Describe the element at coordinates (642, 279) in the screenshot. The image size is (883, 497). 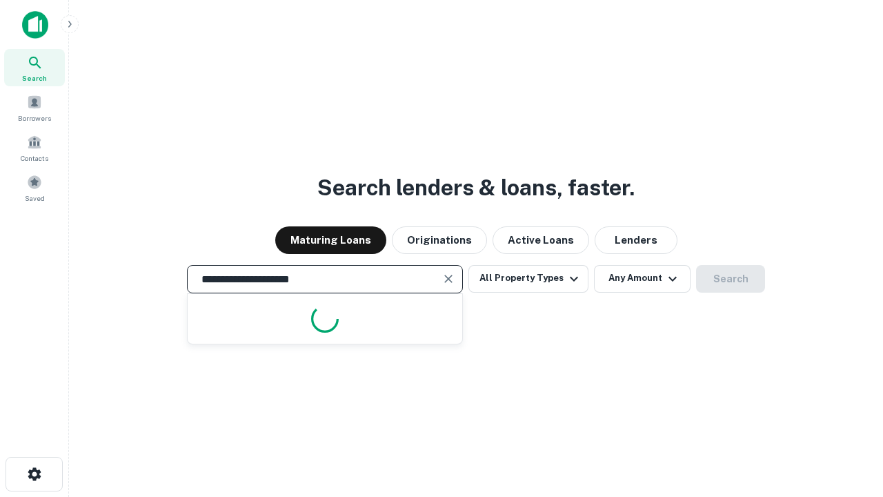
I see `button: Any Amount` at that location.